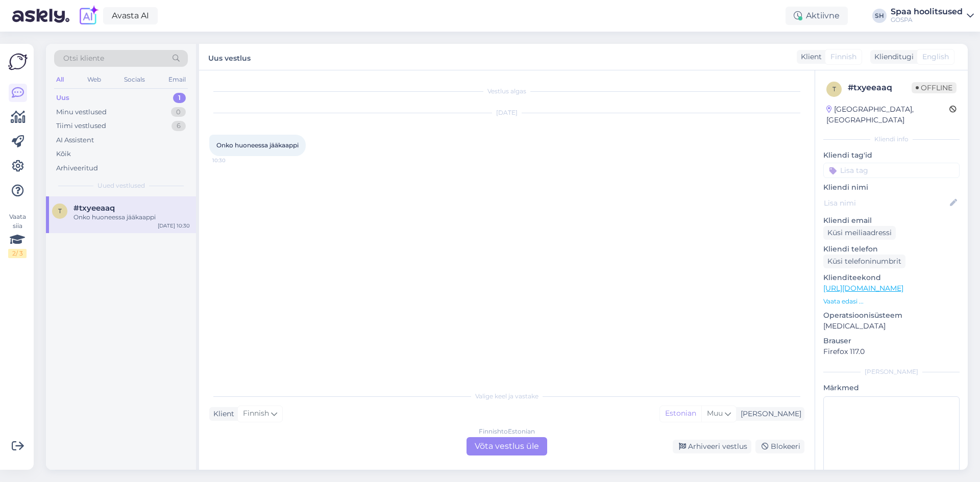  I want to click on p: Kliendi telefon, so click(891, 249).